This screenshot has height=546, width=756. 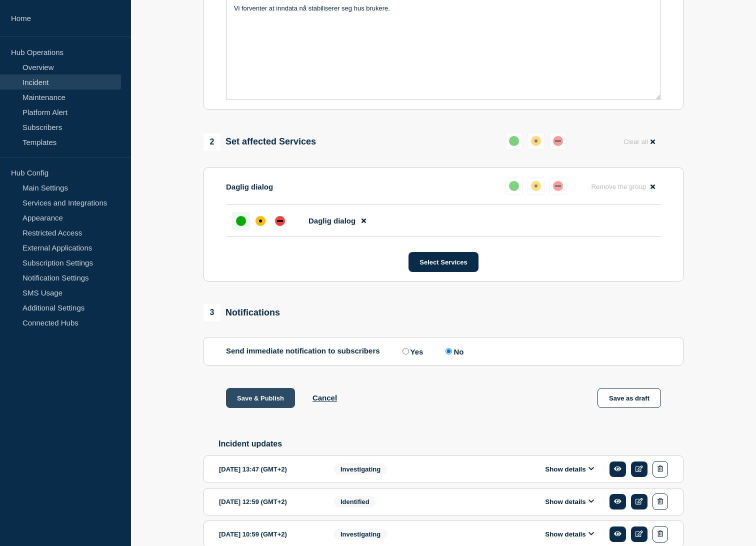 I want to click on div: Send immediate notification to subscribers, so click(x=444, y=351).